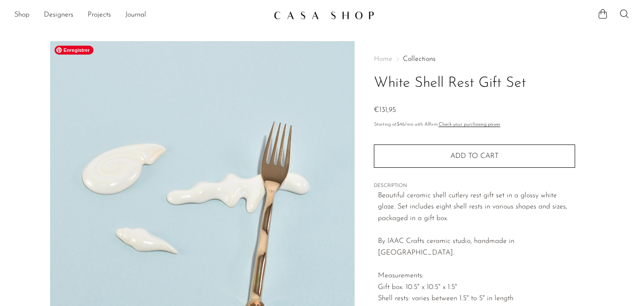  Describe the element at coordinates (74, 50) in the screenshot. I see `span: Enregistrer` at that location.